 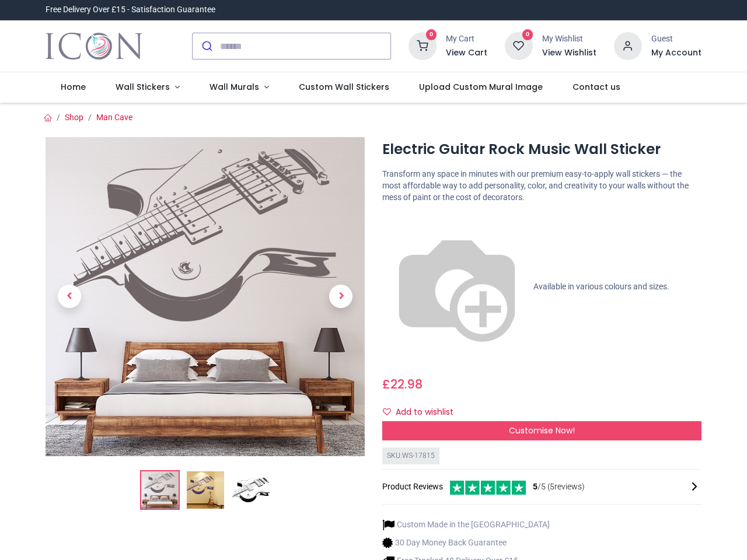 I want to click on li: 30 Day Money Back Guarantee, so click(x=466, y=543).